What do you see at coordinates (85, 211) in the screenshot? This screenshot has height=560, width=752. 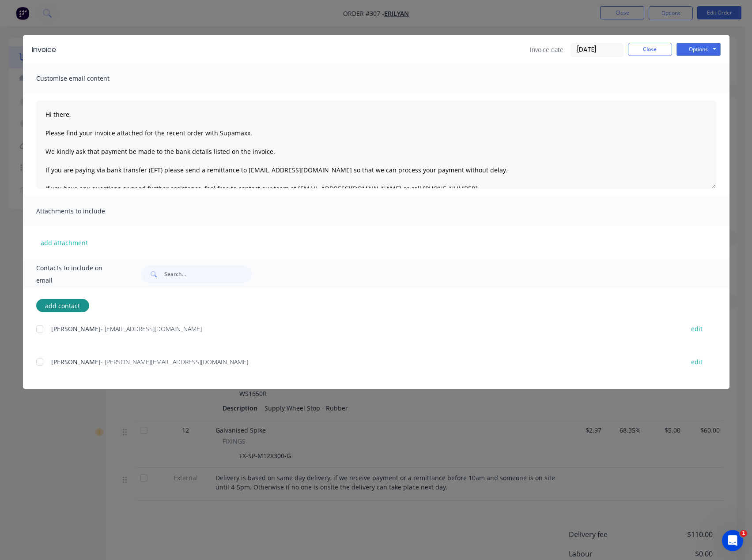 I see `span: Attachments to include` at bounding box center [85, 211].